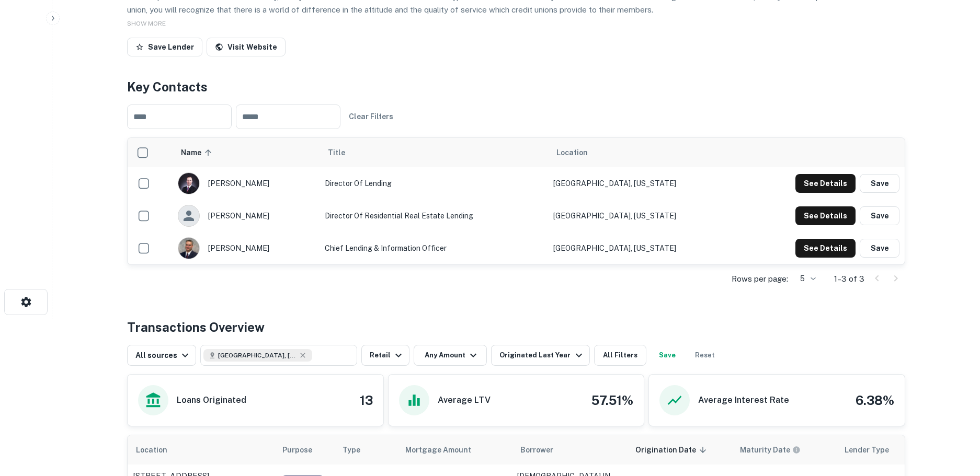  I want to click on span: Lender Type, so click(867, 450).